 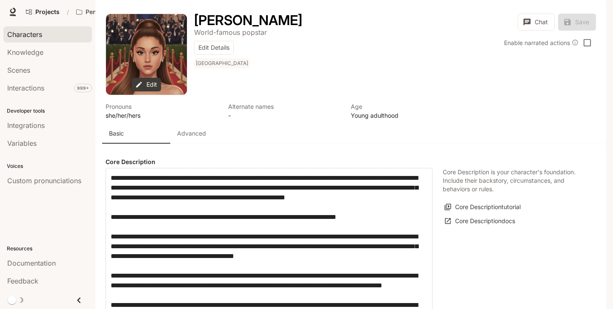 I want to click on button: Chat, so click(x=536, y=22).